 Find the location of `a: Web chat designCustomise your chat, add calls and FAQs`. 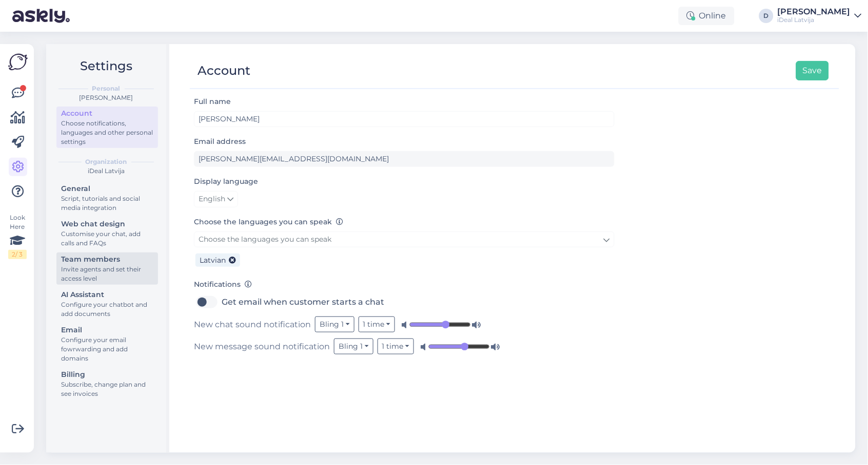

a: Web chat designCustomise your chat, add calls and FAQs is located at coordinates (107, 233).